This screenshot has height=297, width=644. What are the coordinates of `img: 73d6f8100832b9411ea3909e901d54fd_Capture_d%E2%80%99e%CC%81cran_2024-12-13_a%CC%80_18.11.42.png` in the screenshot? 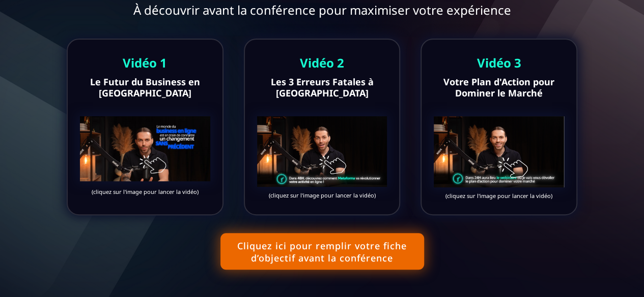 It's located at (145, 149).